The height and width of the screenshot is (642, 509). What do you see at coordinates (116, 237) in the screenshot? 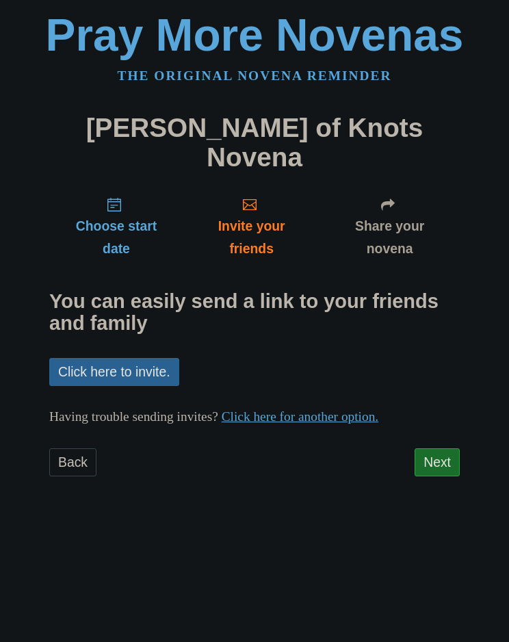
I see `span: Choose start date` at bounding box center [116, 237].